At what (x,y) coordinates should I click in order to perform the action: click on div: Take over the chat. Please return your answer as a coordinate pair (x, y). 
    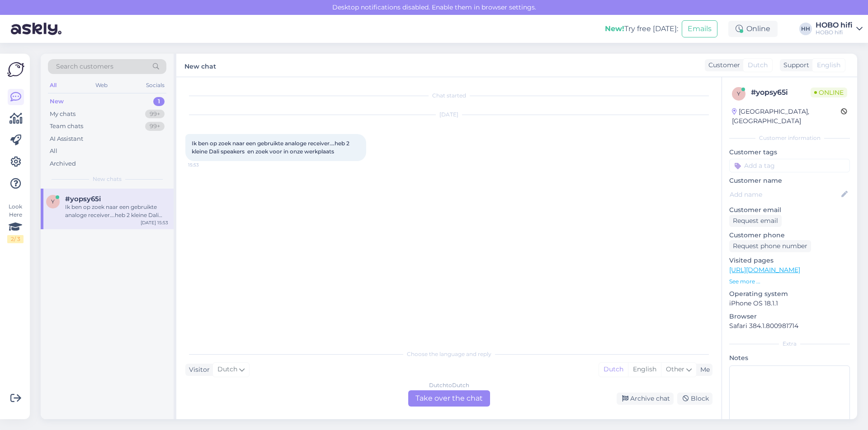
    Looking at the image, I should click on (448, 398).